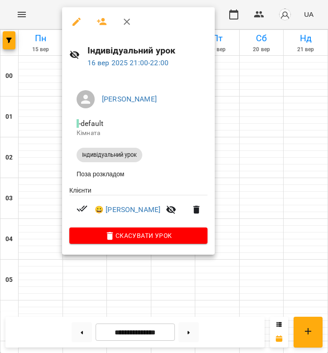 The width and height of the screenshot is (328, 353). What do you see at coordinates (91, 123) in the screenshot?
I see `span: - default` at bounding box center [91, 123].